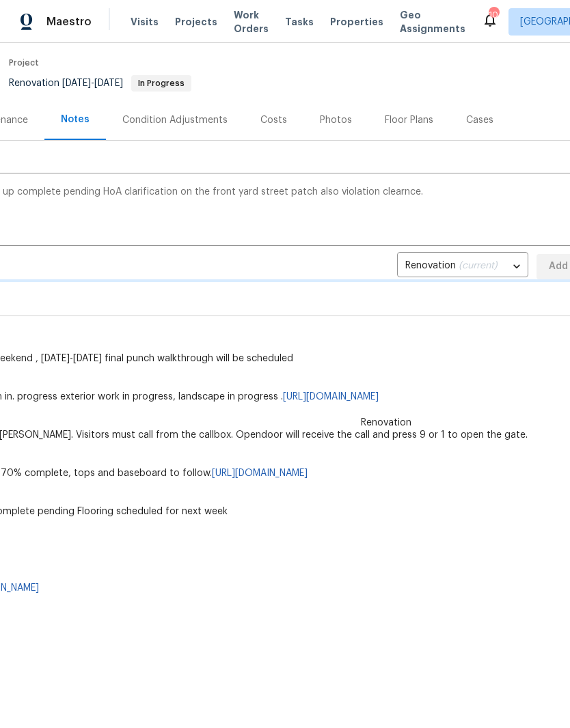 This screenshot has height=728, width=570. I want to click on div: Notes, so click(75, 120).